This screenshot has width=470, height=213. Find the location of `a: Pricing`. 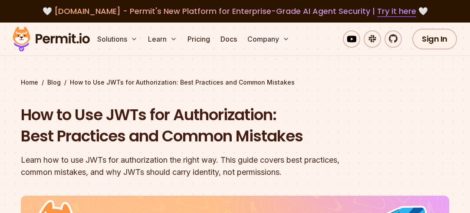

a: Pricing is located at coordinates (199, 39).